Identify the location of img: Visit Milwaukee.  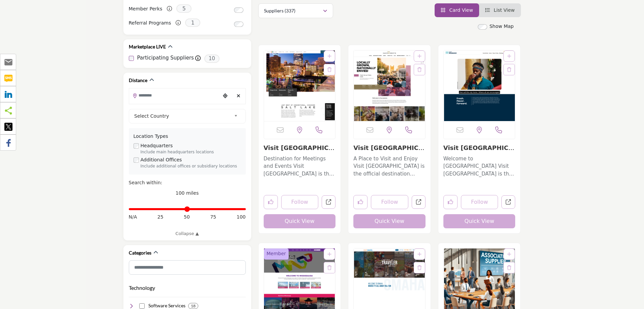
(479, 86).